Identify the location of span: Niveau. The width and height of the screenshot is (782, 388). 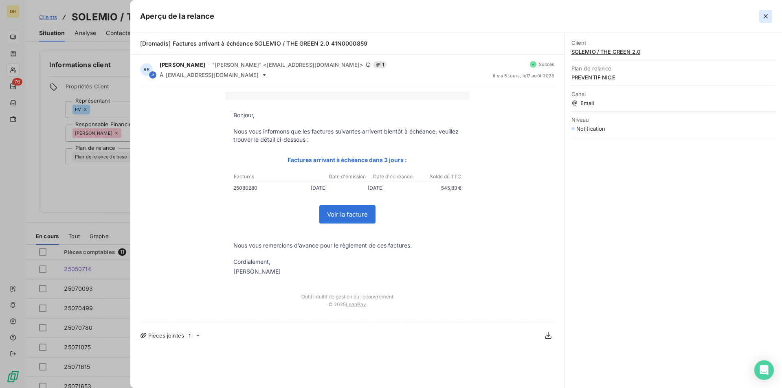
(673, 120).